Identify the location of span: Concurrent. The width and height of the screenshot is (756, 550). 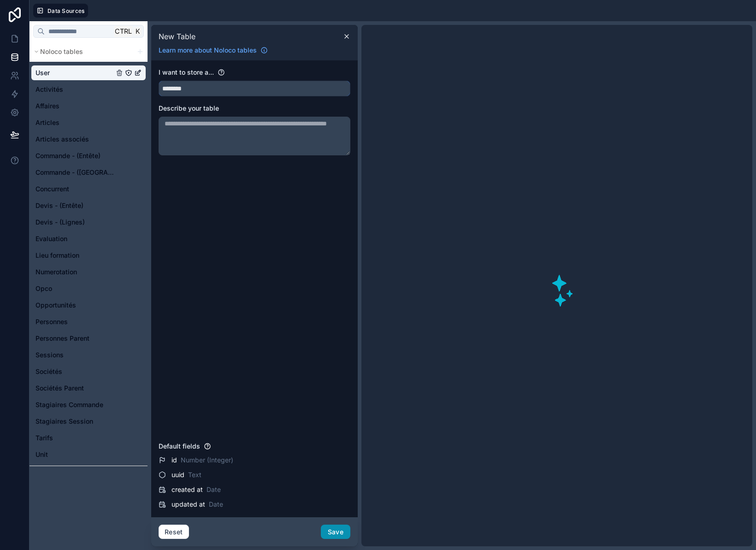
(52, 189).